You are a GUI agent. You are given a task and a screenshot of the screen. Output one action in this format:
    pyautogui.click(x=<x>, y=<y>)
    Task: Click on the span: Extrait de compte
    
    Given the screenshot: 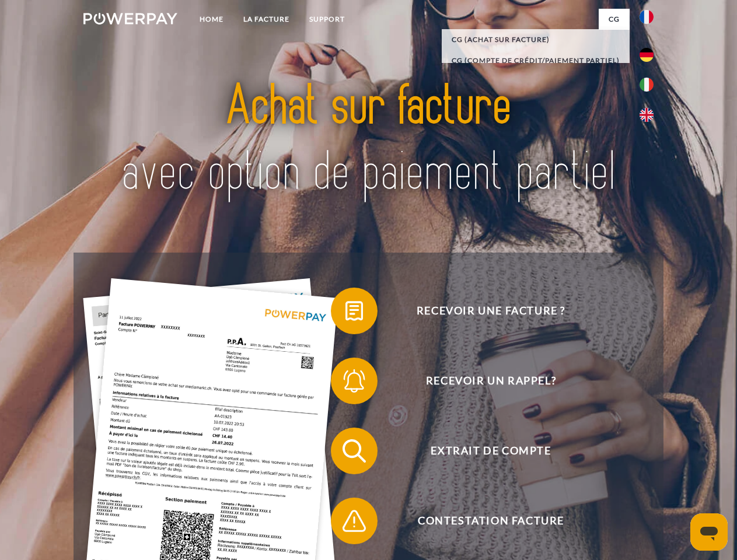 What is the action you would take?
    pyautogui.click(x=491, y=450)
    